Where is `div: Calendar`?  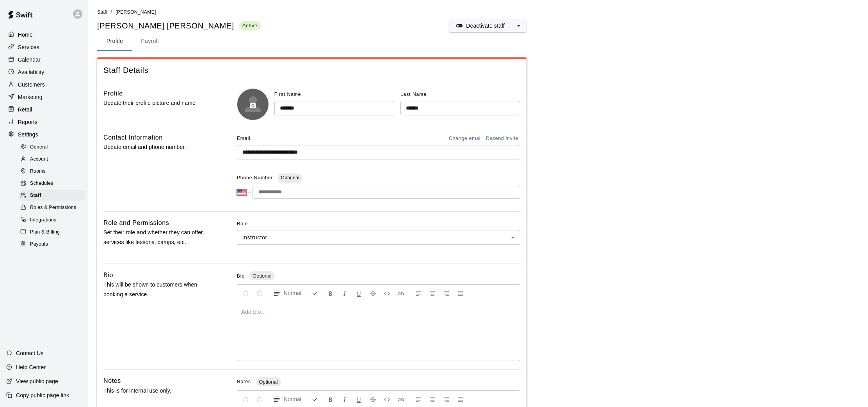
div: Calendar is located at coordinates (44, 60).